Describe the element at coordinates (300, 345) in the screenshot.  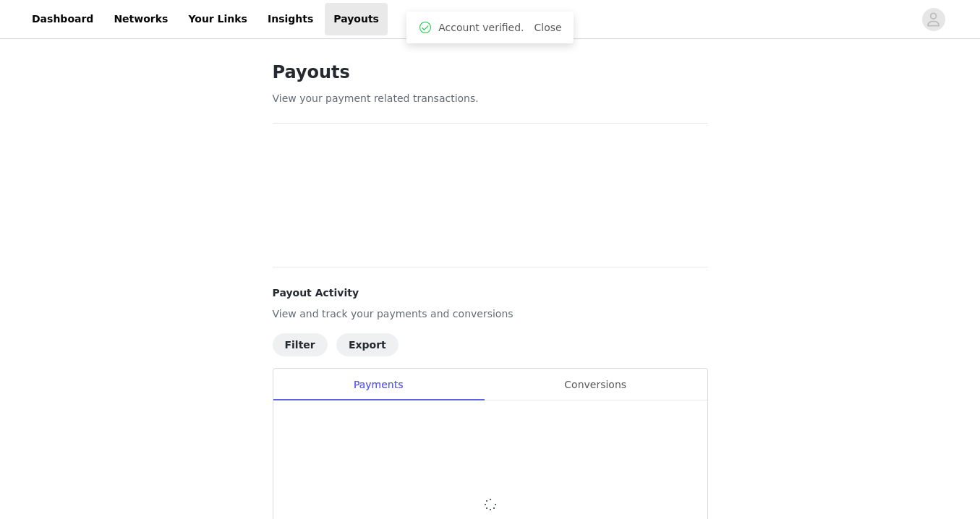
I see `button: Filter` at that location.